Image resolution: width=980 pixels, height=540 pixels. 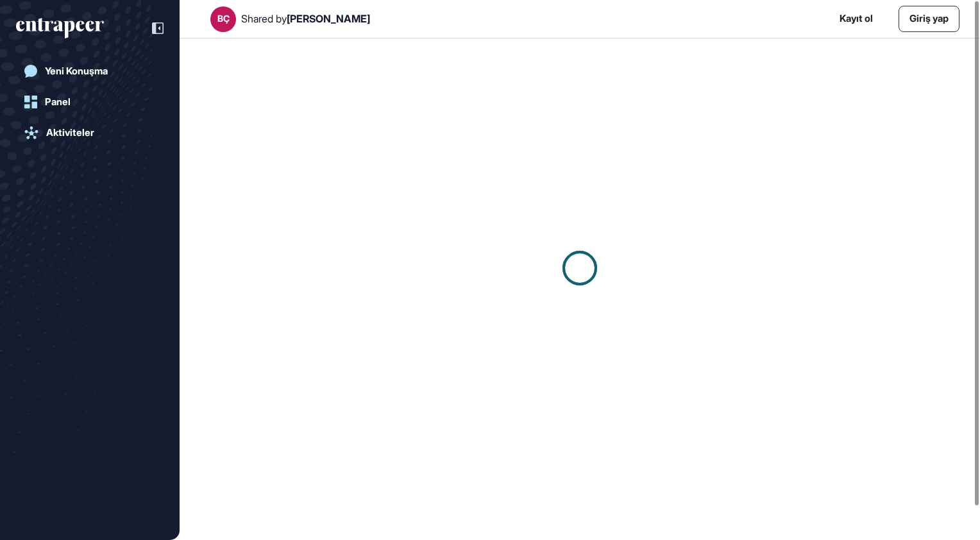 I want to click on div: entrapeer-logo, so click(x=60, y=29).